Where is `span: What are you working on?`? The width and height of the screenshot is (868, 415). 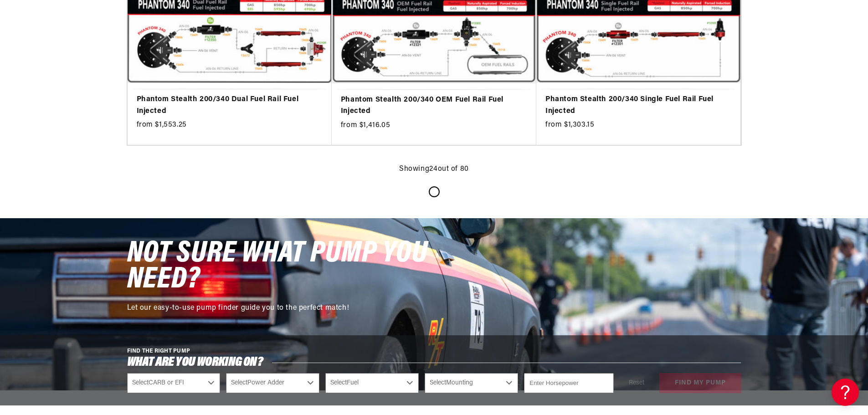 span: What are you working on? is located at coordinates (195, 362).